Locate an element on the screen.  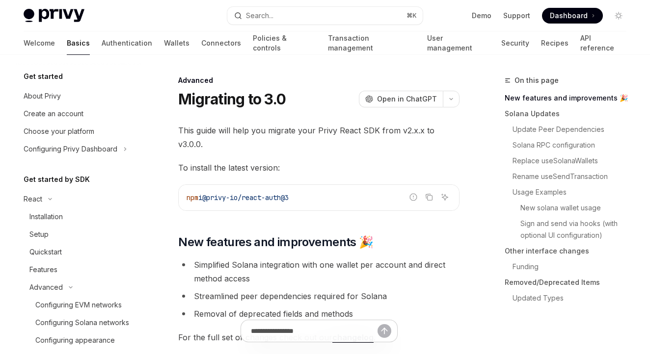
a: Solana Updates is located at coordinates (569, 114).